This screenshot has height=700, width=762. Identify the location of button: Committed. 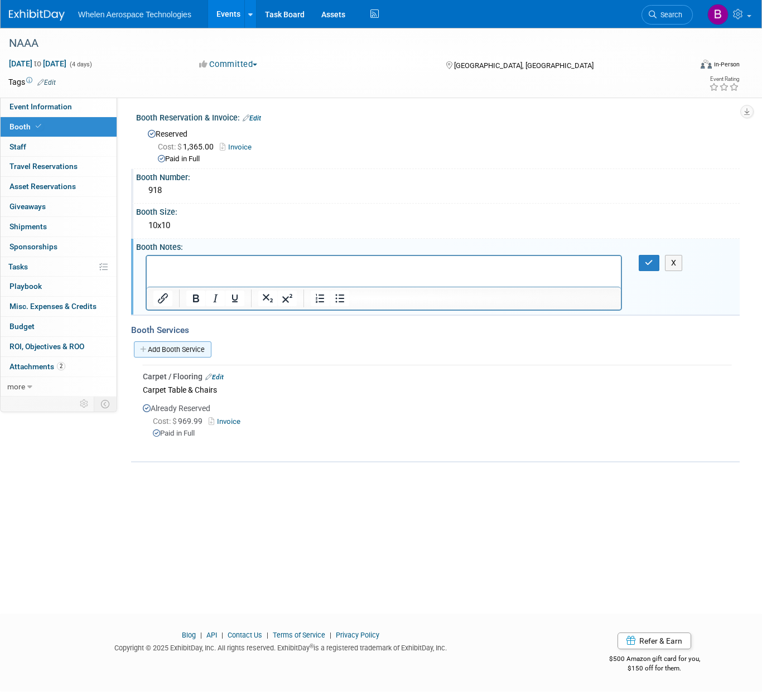
(228, 64).